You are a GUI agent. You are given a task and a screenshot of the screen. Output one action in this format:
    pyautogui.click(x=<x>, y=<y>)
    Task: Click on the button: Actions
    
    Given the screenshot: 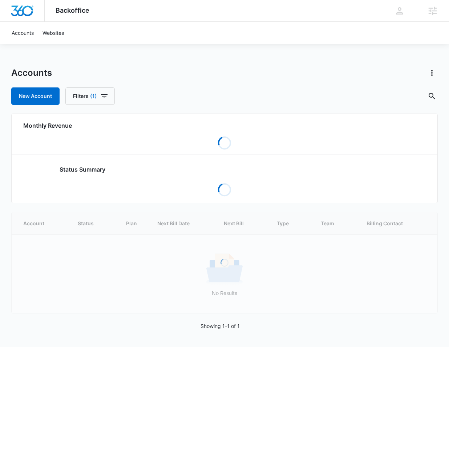 What is the action you would take?
    pyautogui.click(x=432, y=73)
    